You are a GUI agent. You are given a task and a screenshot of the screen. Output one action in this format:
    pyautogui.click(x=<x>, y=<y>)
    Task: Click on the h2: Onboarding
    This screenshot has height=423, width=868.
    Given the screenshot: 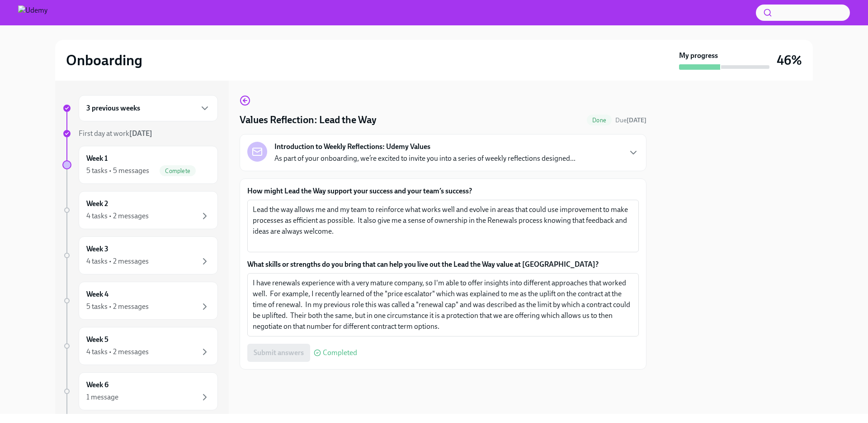 What is the action you would take?
    pyautogui.click(x=104, y=60)
    